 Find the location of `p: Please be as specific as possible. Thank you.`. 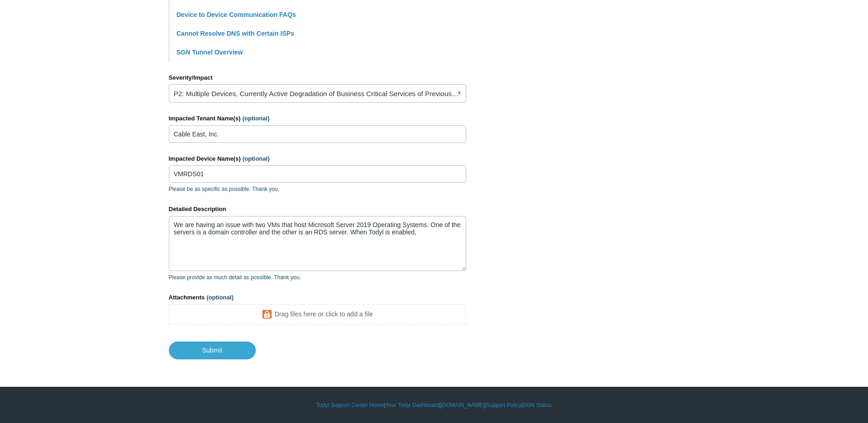

p: Please be as specific as possible. Thank you. is located at coordinates (317, 189).